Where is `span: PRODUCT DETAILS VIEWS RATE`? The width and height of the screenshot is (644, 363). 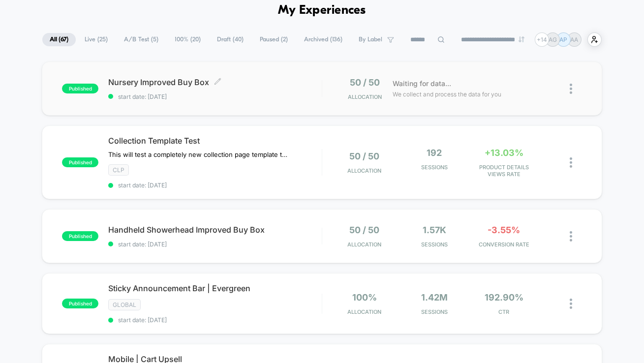 span: PRODUCT DETAILS VIEWS RATE is located at coordinates (505, 171).